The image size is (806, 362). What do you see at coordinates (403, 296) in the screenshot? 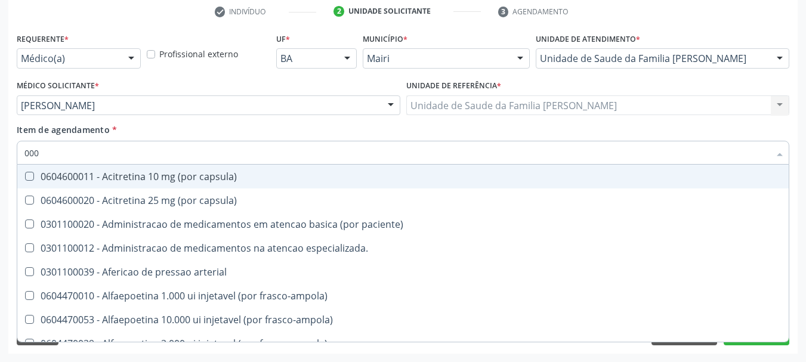
I see `div: 0604470010 - Alfaepoetina 1.000 ui injetavel (por frasco-ampola)` at bounding box center [403, 296].